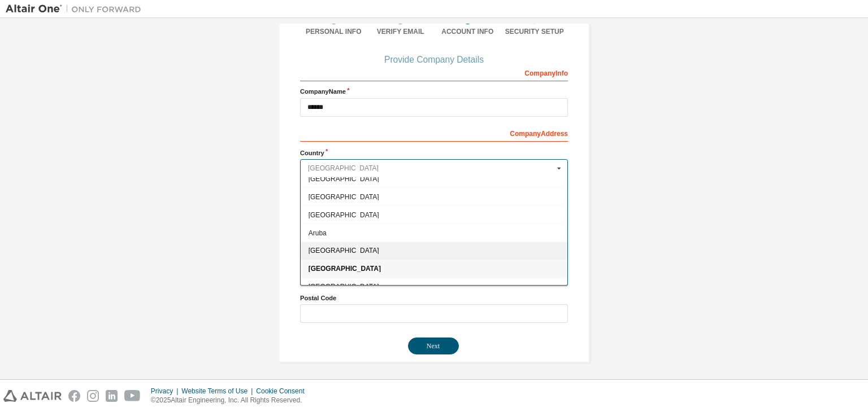 The image size is (868, 412). What do you see at coordinates (434, 72) in the screenshot?
I see `div: Company Info` at bounding box center [434, 72].